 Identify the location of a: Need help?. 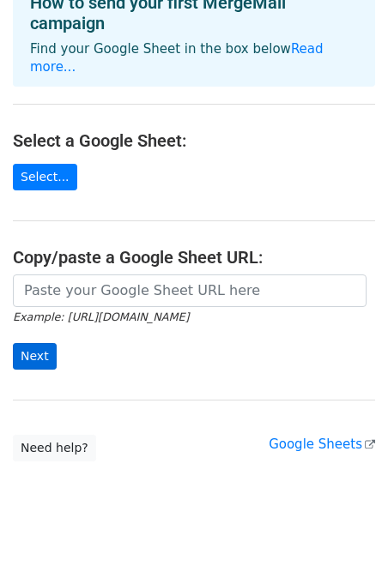
(54, 448).